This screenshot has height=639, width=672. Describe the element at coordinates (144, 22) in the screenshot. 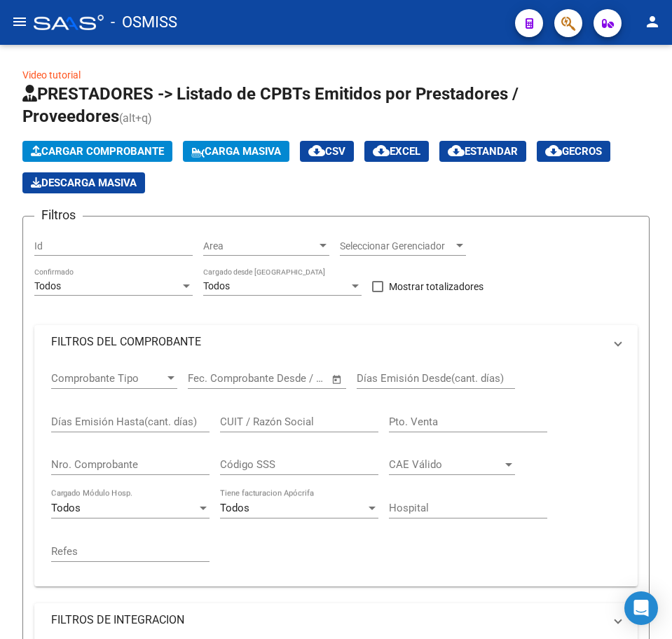

I see `span: - OSMISS` at that location.